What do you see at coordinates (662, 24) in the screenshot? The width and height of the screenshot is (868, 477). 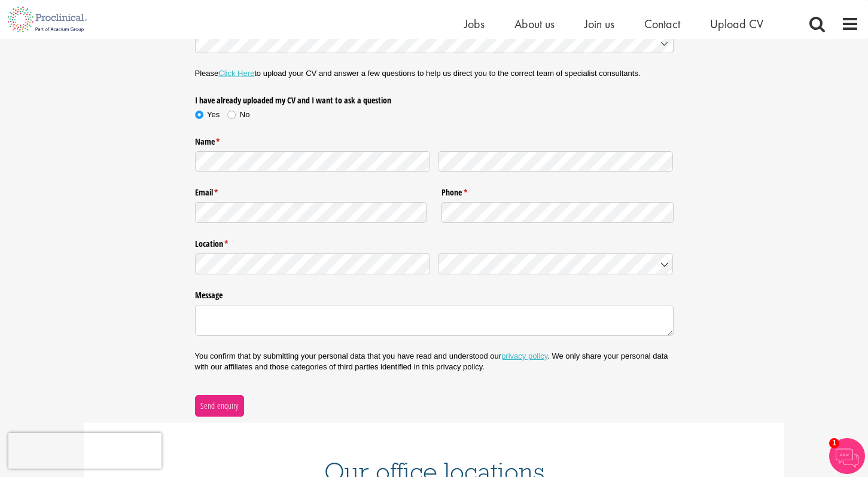 I see `span: Contact` at bounding box center [662, 24].